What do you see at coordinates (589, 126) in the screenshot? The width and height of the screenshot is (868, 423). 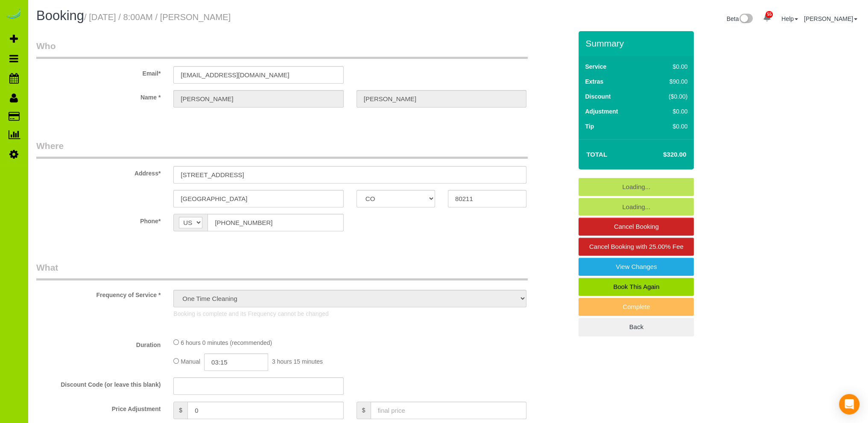 I see `label: Tip` at bounding box center [589, 126].